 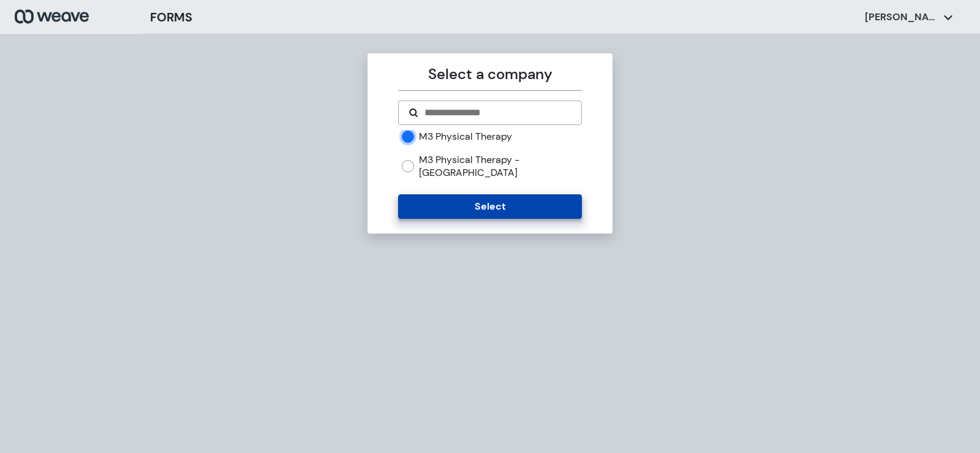 What do you see at coordinates (497, 113) in the screenshot?
I see `input: Search` at bounding box center [497, 113].